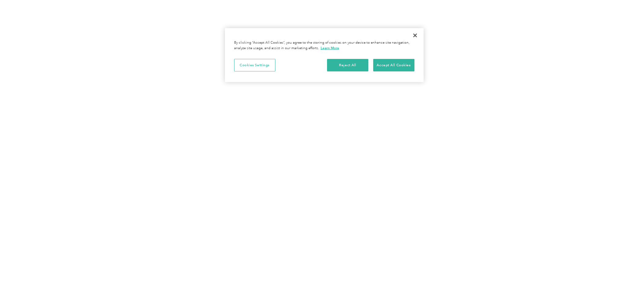 The image size is (644, 282). I want to click on div: Privacy, so click(324, 55).